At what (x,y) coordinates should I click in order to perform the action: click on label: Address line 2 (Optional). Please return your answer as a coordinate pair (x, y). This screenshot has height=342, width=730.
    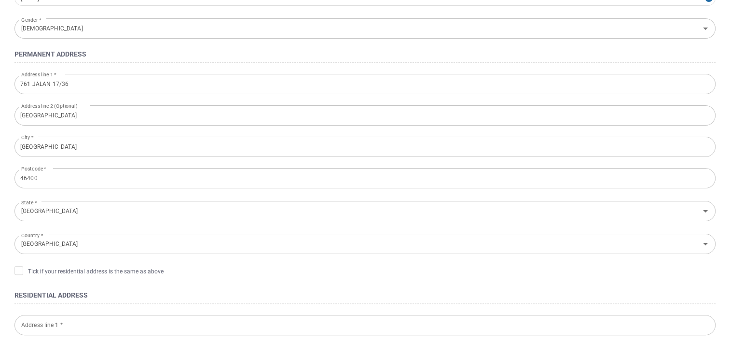
    Looking at the image, I should click on (49, 106).